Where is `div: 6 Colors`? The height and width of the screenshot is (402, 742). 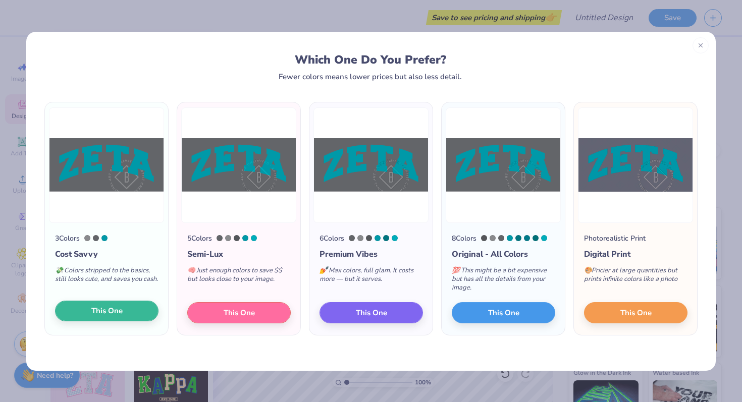 div: 6 Colors is located at coordinates (332, 238).